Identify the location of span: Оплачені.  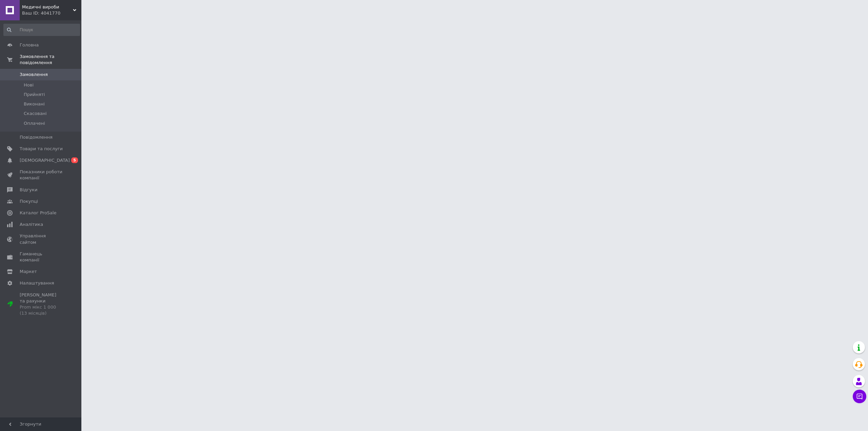
(34, 124).